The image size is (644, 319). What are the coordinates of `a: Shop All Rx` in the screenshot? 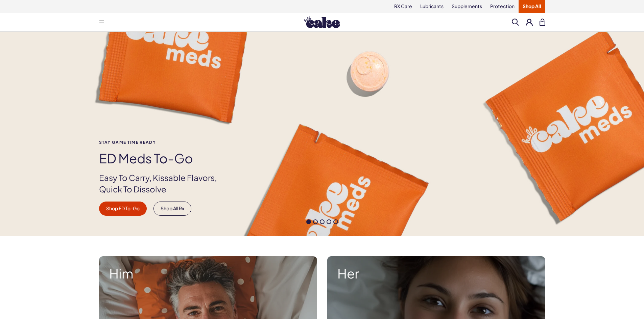 It's located at (172, 209).